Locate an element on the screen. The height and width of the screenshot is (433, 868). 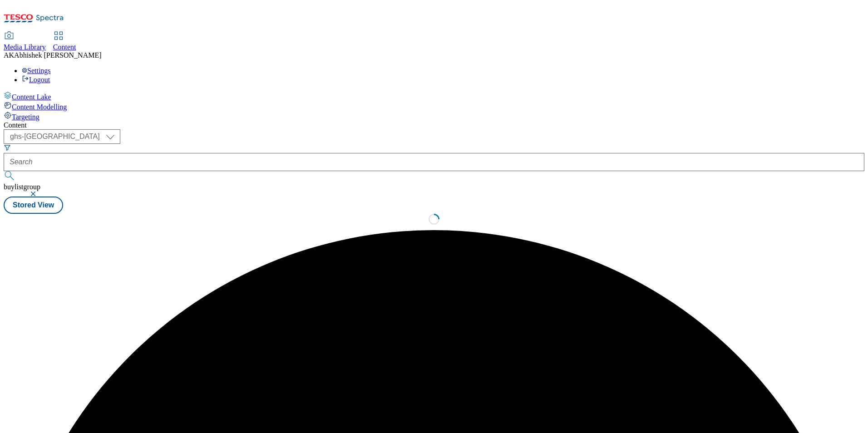
a: Content is located at coordinates (64, 42).